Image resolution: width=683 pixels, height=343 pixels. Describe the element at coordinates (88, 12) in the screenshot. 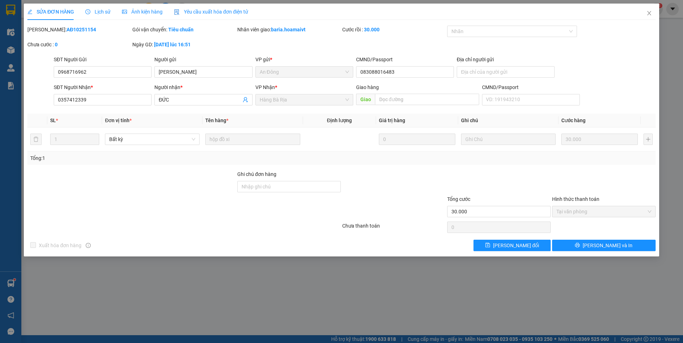

I see `span: clock-circle` at that location.